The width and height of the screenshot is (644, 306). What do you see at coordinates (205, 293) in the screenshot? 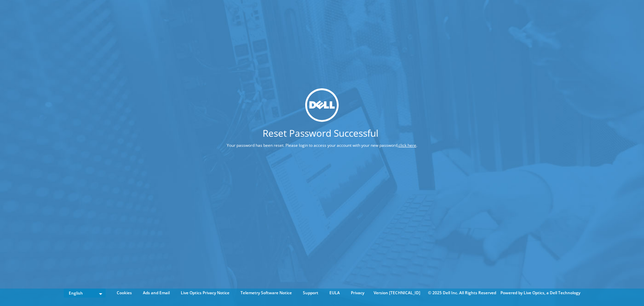
I see `a: Live Optics Privacy Notice` at bounding box center [205, 293].